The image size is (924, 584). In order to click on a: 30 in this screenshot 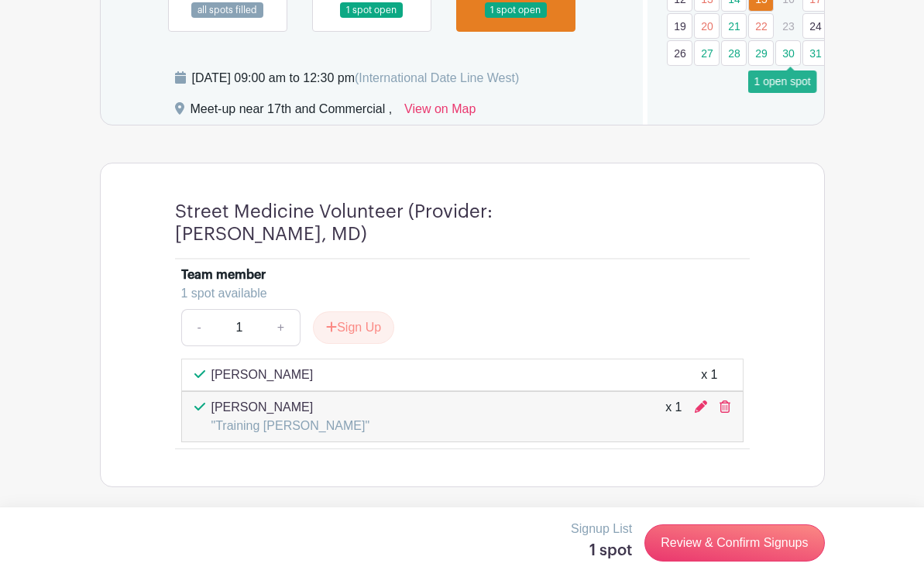, I will do `click(788, 53)`.